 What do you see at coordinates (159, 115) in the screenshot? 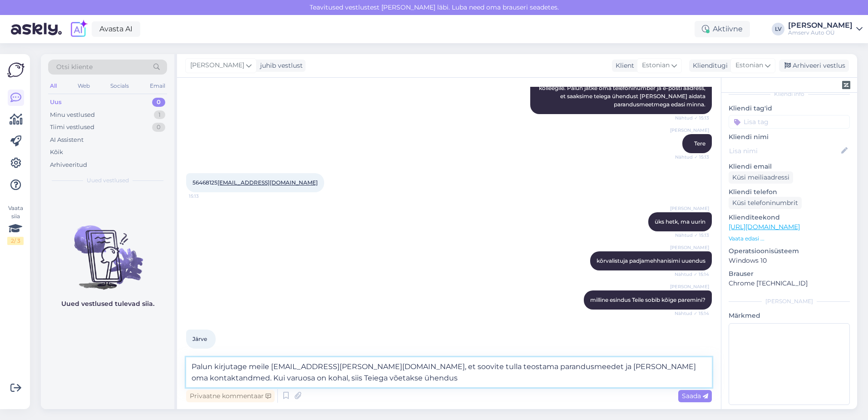
I see `div: 1` at bounding box center [159, 115].